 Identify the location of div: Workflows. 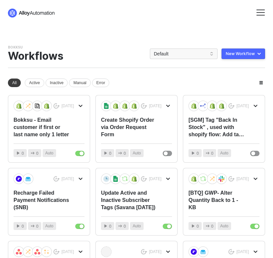
(36, 56).